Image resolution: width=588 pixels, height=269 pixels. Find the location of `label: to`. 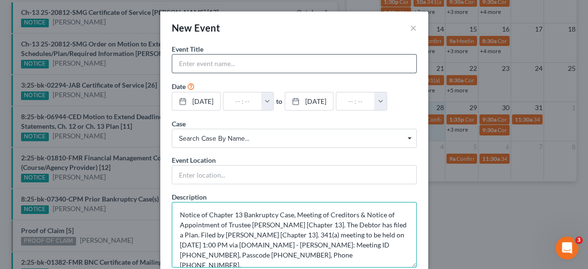

label: to is located at coordinates (279, 101).